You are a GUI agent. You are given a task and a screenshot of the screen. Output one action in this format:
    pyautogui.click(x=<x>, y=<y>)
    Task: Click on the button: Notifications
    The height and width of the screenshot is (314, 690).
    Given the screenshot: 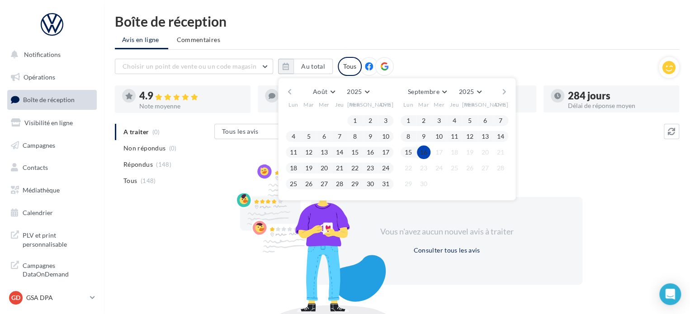 What is the action you would take?
    pyautogui.click(x=50, y=55)
    